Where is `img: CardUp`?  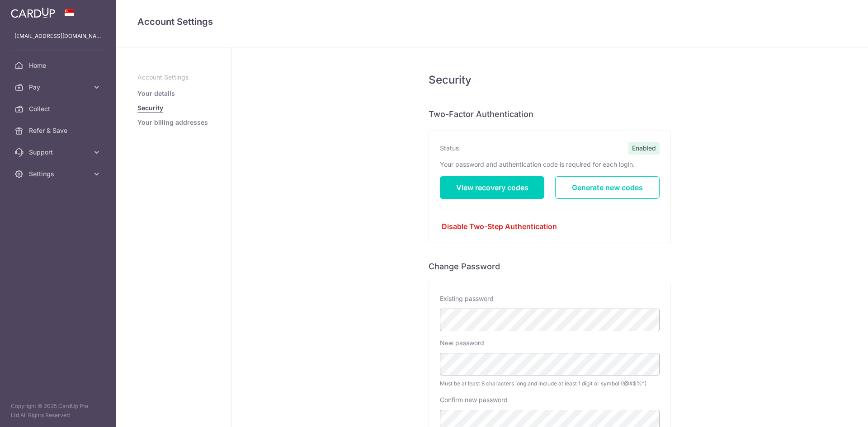 img: CardUp is located at coordinates (33, 13).